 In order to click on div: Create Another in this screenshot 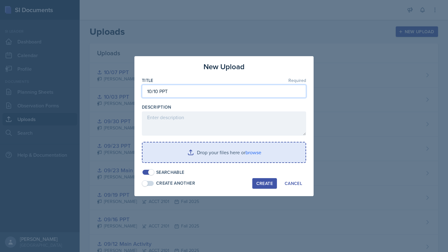, I will do `click(175, 183)`.